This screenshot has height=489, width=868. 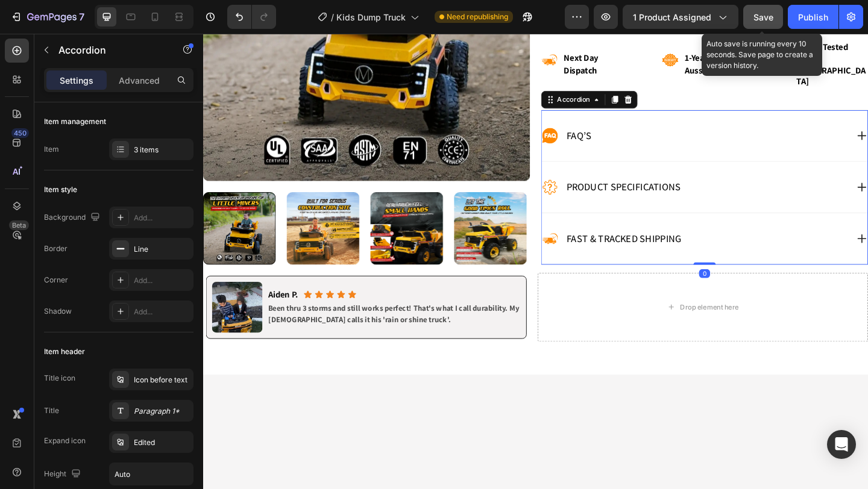 I want to click on div: Edited, so click(x=162, y=443).